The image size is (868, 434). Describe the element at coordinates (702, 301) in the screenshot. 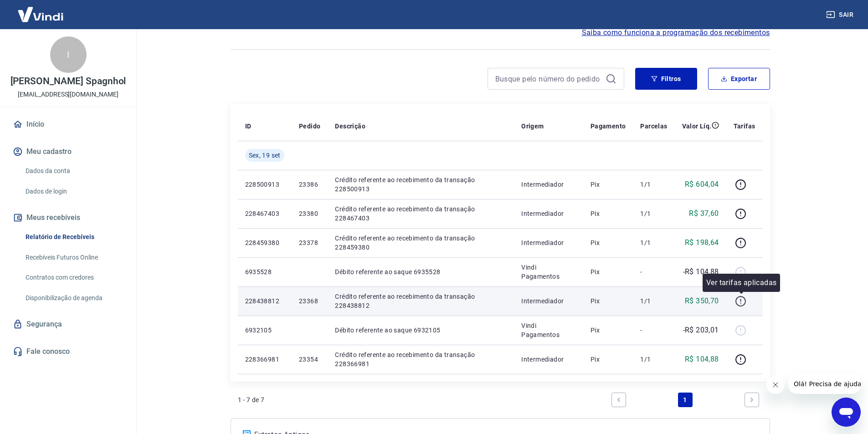

I see `p: R$ 350,70` at that location.